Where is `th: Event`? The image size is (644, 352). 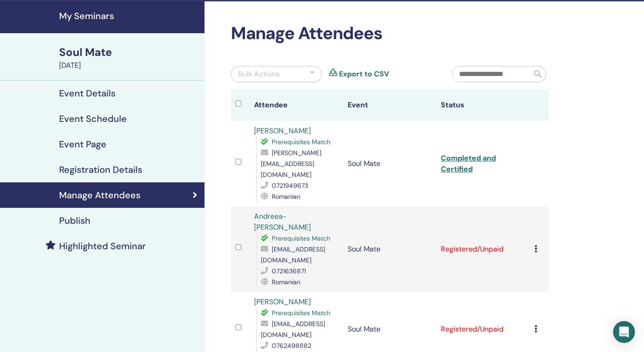 th: Event is located at coordinates (389, 105).